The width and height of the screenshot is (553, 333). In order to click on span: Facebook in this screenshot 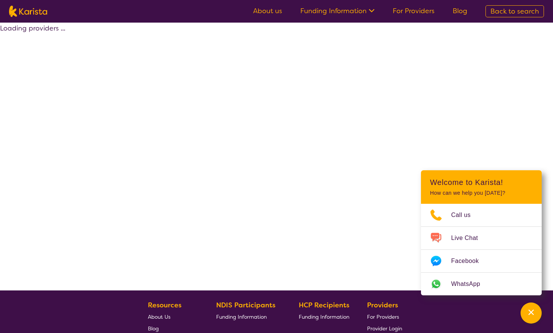, I will do `click(469, 261)`.